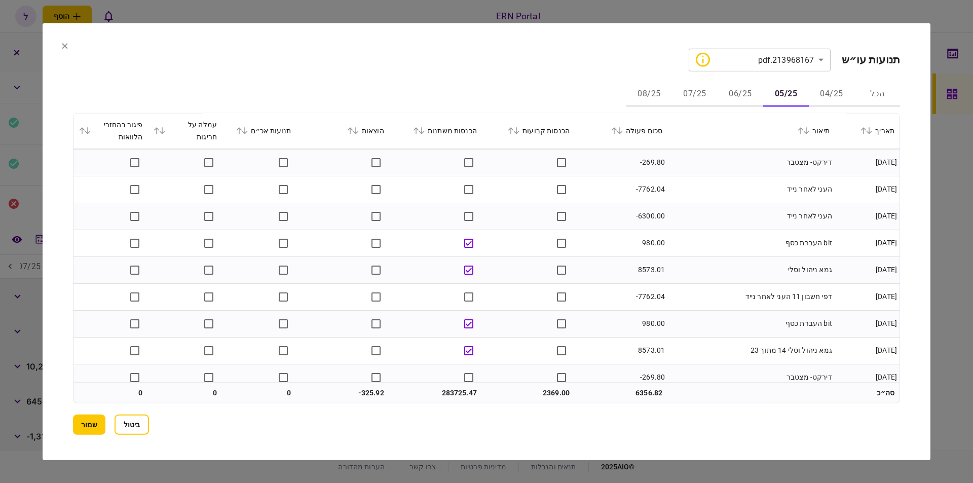  Describe the element at coordinates (528, 130) in the screenshot. I see `div: הכנסות קבועות` at that location.